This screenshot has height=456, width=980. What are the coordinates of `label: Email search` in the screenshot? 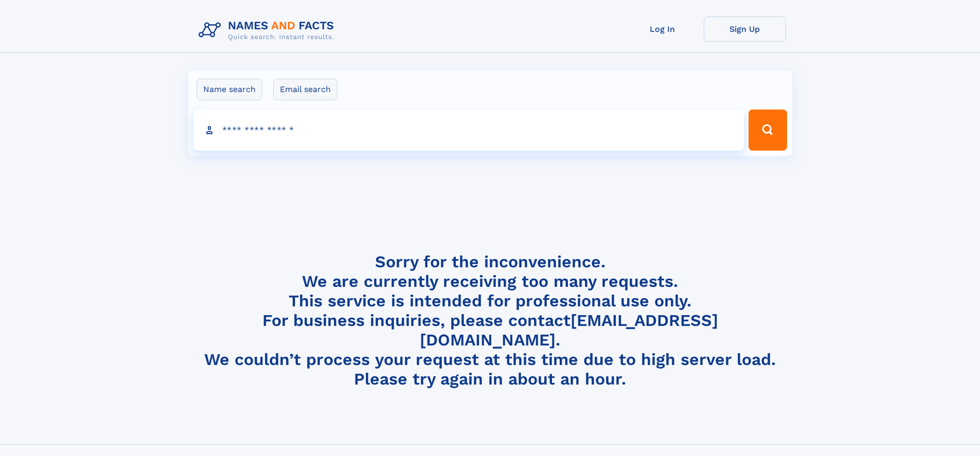 It's located at (305, 90).